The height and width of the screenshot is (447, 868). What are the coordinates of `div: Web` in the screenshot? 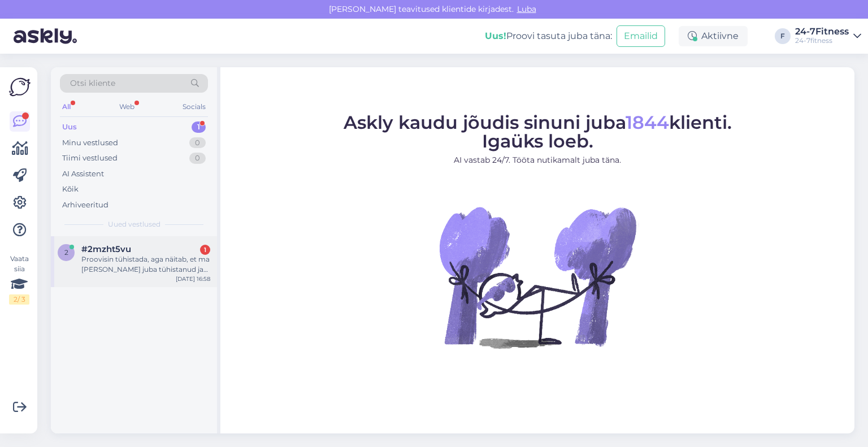 It's located at (127, 107).